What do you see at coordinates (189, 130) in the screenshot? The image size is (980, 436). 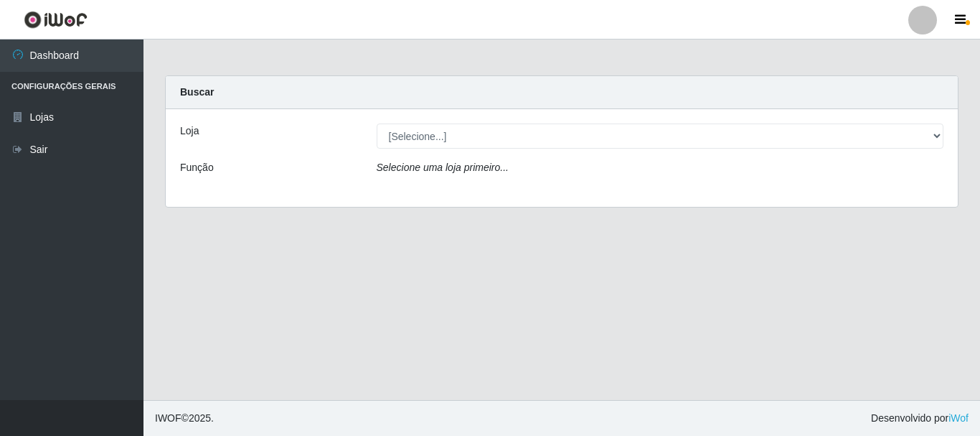 I see `label: Loja` at bounding box center [189, 130].